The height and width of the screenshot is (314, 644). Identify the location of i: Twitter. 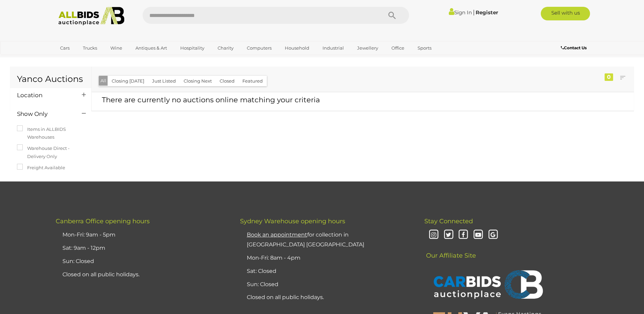
(448, 235).